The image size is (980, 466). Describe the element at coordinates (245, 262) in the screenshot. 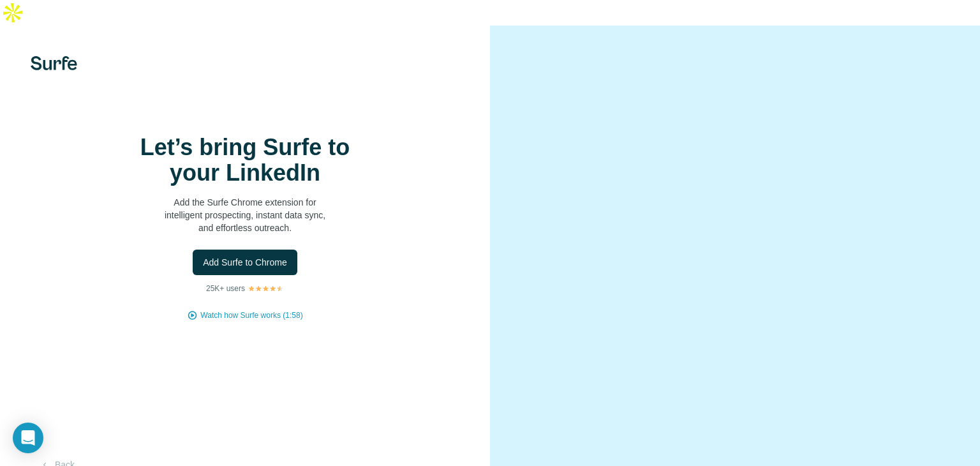

I see `span: Add Surfe to Chrome` at that location.